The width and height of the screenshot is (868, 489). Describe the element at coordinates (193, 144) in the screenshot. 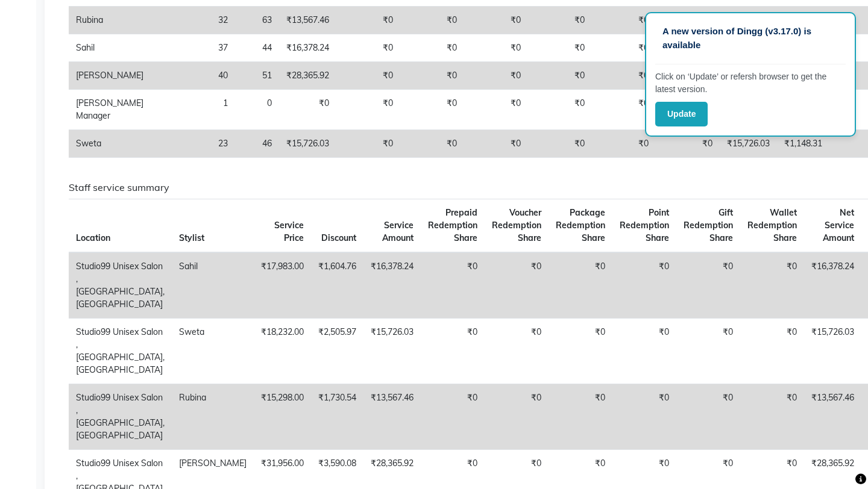

I see `td: 23` at that location.